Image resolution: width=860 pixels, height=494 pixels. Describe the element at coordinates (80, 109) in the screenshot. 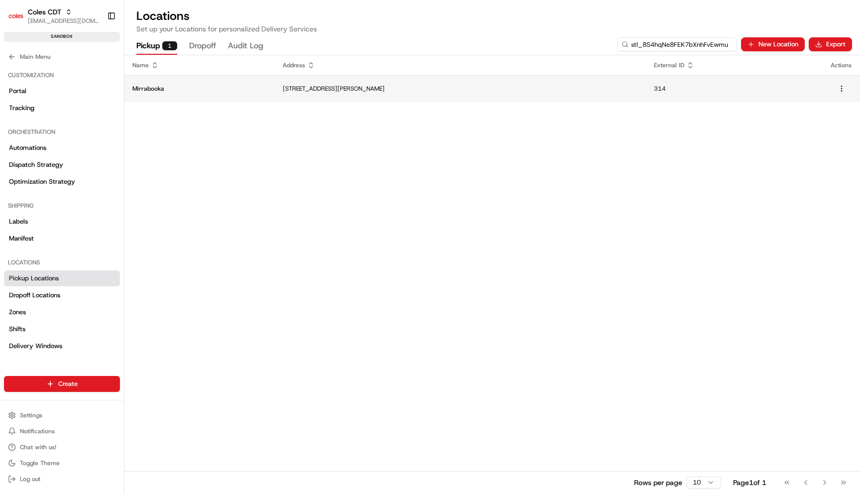

I see `div: We're available if you need us!` at that location.